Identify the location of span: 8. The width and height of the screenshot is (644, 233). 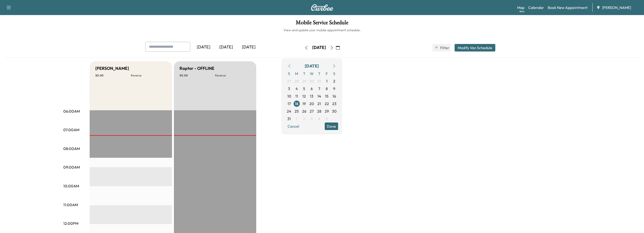
(327, 88).